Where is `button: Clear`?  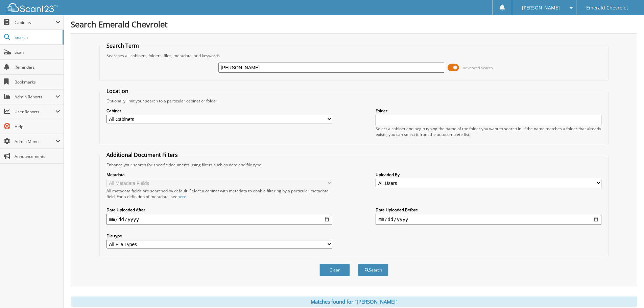 button: Clear is located at coordinates (335, 269).